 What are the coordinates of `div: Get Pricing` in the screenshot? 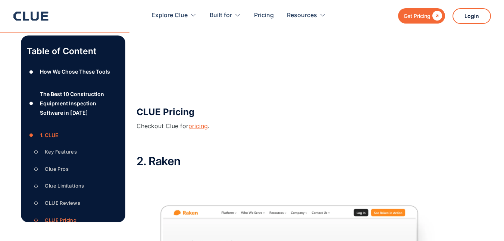 It's located at (417, 16).